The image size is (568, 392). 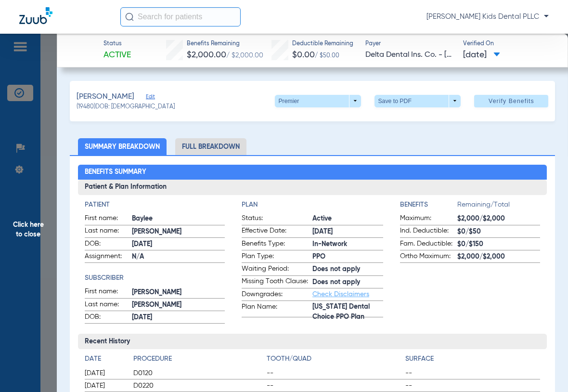 I want to click on span: N/A, so click(x=178, y=256).